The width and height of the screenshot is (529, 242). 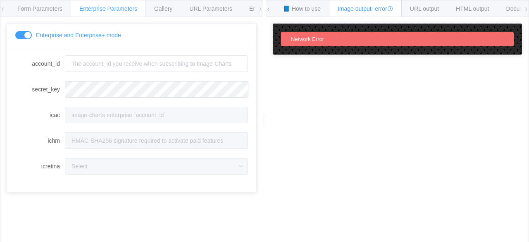 I want to click on label: ichm, so click(x=40, y=141).